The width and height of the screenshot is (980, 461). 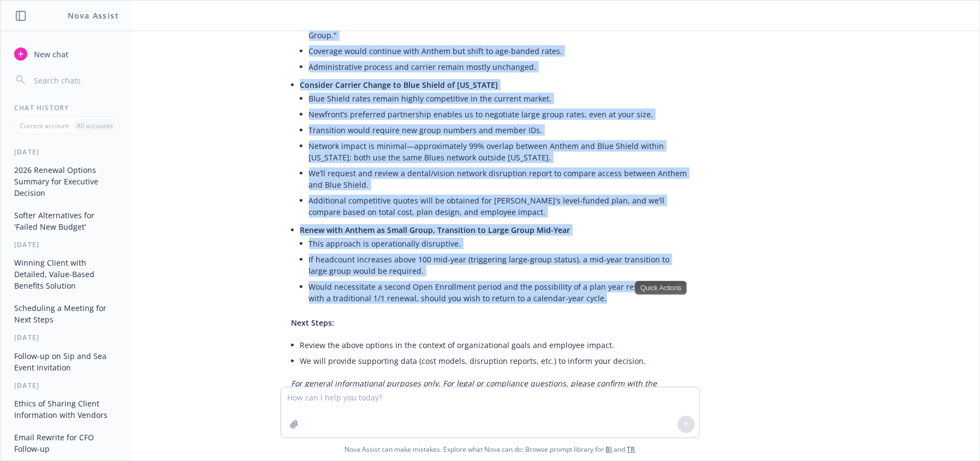 What do you see at coordinates (495, 360) in the screenshot?
I see `li: We will provide supporting data (cost models, disruption reports, etc.) to inform your decision.` at bounding box center [495, 360].